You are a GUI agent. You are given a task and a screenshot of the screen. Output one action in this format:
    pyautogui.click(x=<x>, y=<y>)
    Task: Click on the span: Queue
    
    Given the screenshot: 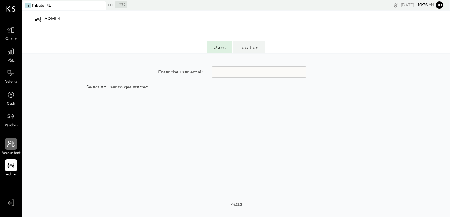 What is the action you would take?
    pyautogui.click(x=11, y=39)
    